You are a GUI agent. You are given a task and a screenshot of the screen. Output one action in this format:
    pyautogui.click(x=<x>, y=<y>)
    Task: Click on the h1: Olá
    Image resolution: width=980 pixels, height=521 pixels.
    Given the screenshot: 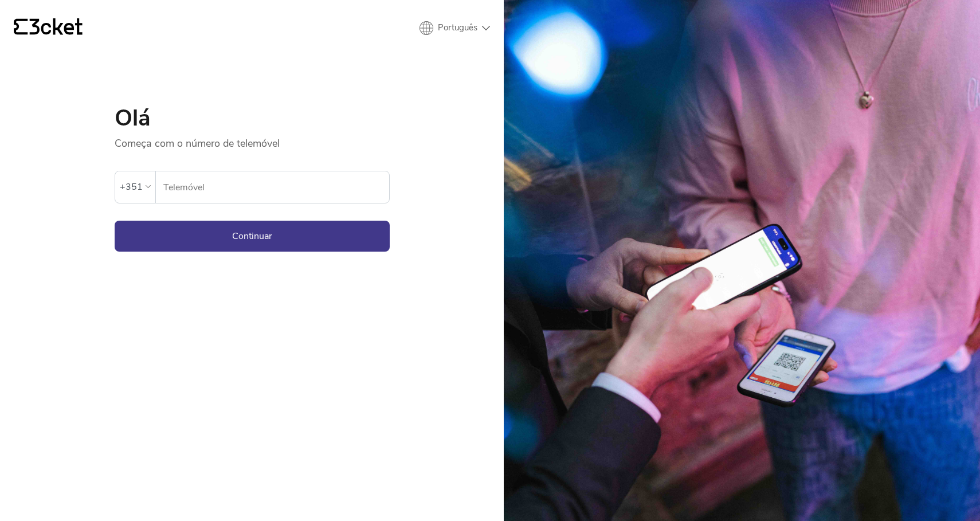 What is the action you would take?
    pyautogui.click(x=252, y=118)
    